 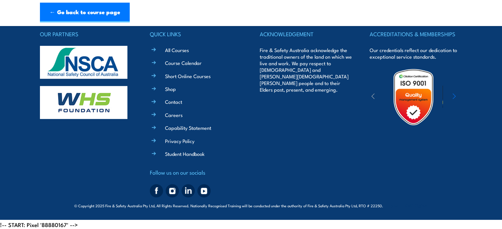 I want to click on img: whs-logo-footer, so click(x=83, y=103).